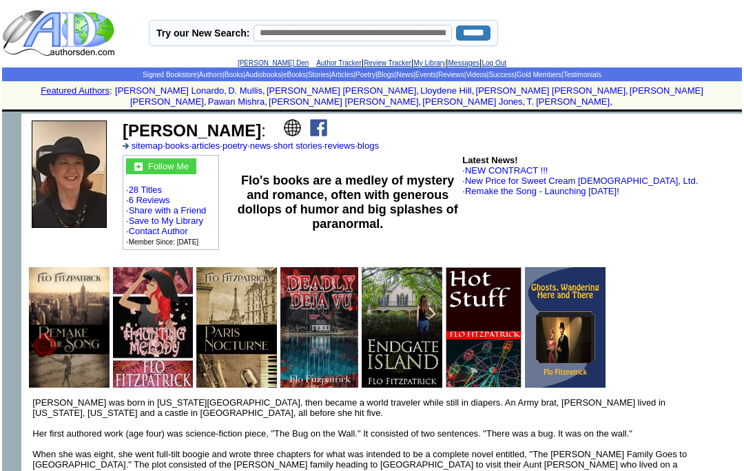  I want to click on a: articles, so click(205, 145).